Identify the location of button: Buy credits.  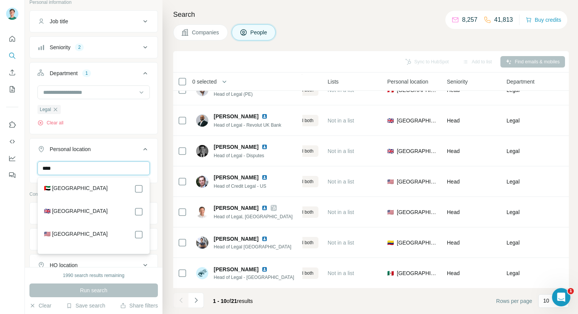
(543, 20).